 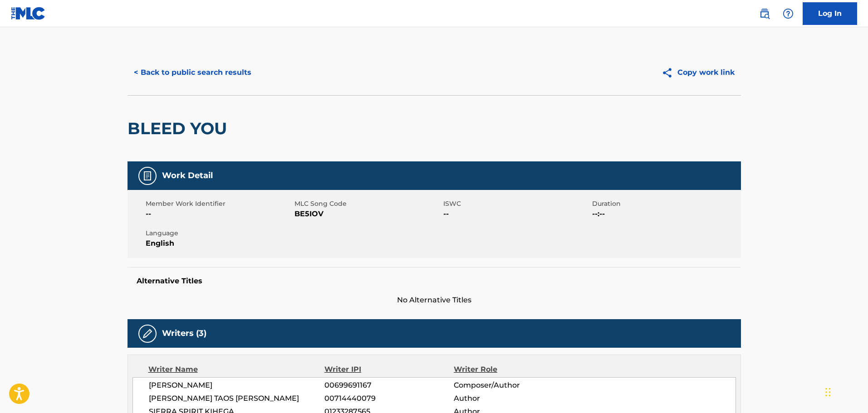 What do you see at coordinates (236, 369) in the screenshot?
I see `div: Writer Name` at bounding box center [236, 369].